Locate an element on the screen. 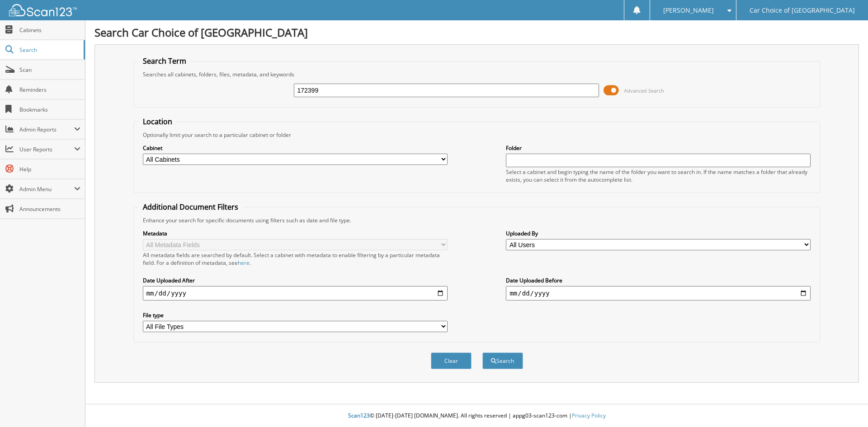  button: Search is located at coordinates (503, 361).